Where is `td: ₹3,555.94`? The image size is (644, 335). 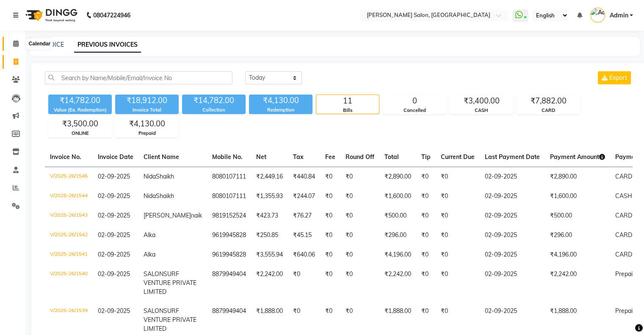 td: ₹3,555.94 is located at coordinates (270, 255).